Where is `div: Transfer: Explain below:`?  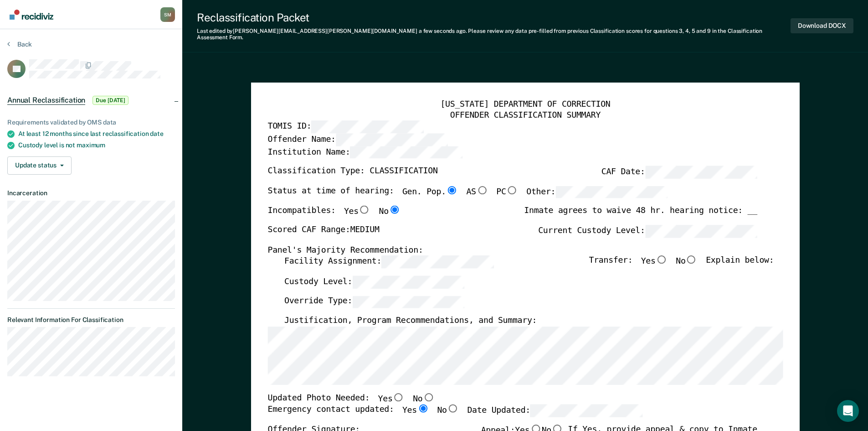
div: Transfer: Explain below: is located at coordinates (681, 265).